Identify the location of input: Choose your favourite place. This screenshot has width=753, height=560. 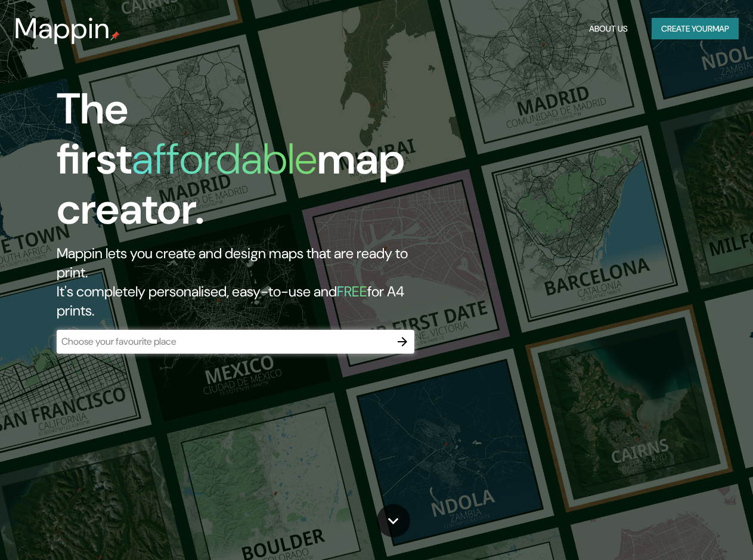
(223, 341).